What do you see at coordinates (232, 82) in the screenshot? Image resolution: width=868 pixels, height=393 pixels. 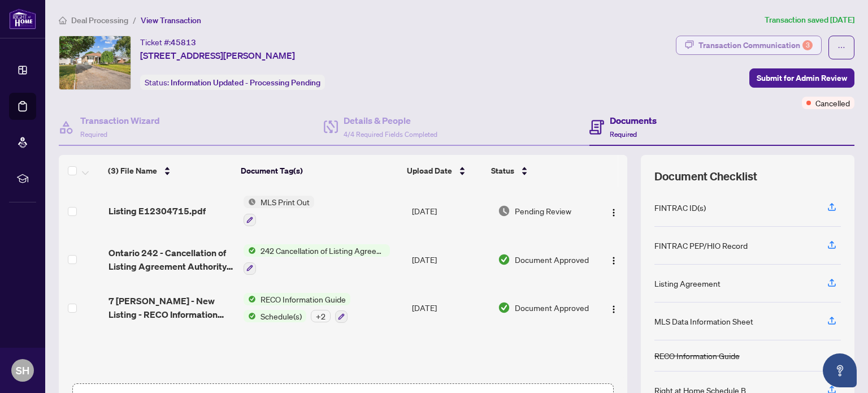 I see `div: Status:` at bounding box center [232, 82].